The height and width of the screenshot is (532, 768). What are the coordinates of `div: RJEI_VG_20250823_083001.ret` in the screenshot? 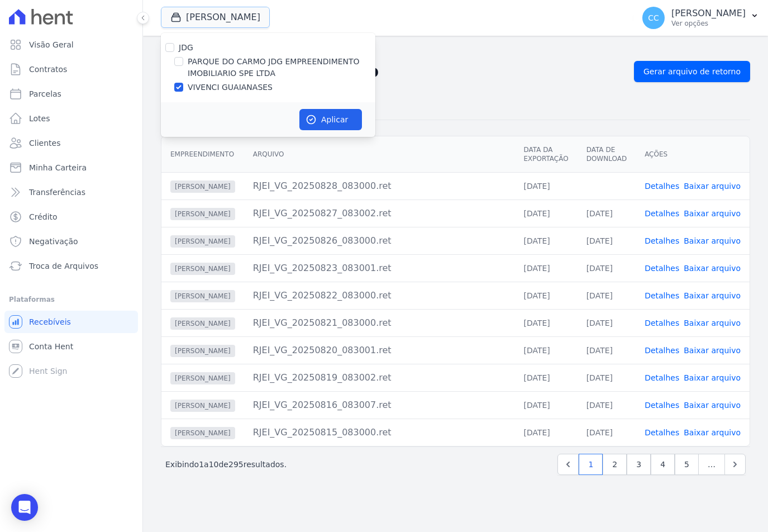 It's located at (380, 268).